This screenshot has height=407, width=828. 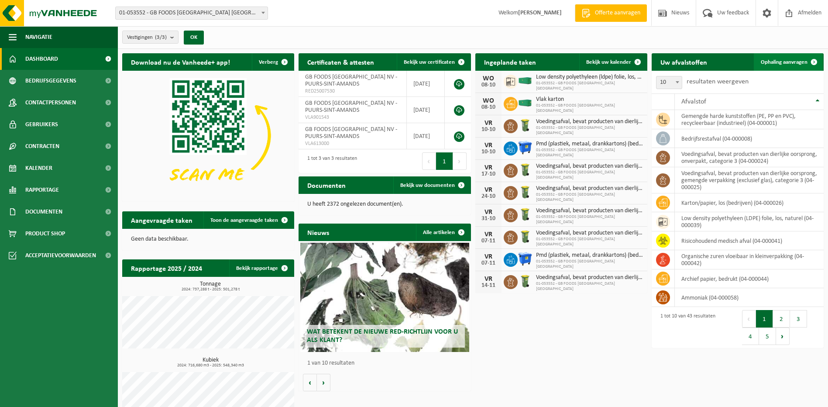 I want to click on div: 31-10, so click(x=489, y=219).